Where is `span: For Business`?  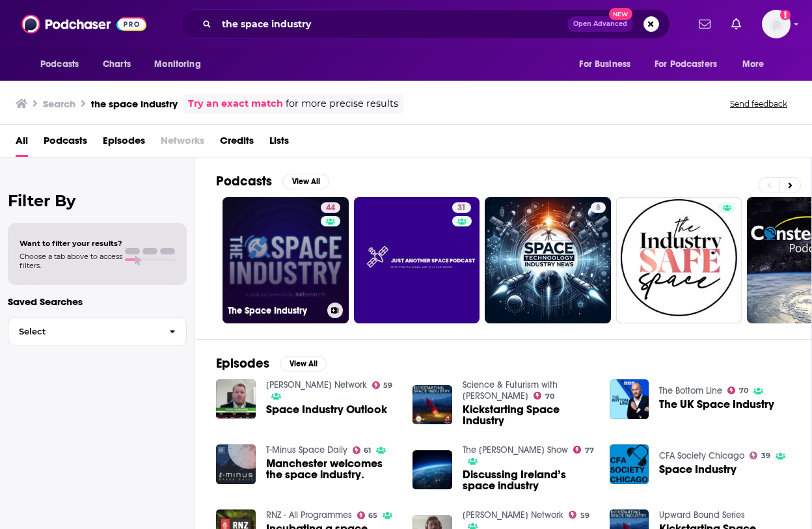 span: For Business is located at coordinates (604, 64).